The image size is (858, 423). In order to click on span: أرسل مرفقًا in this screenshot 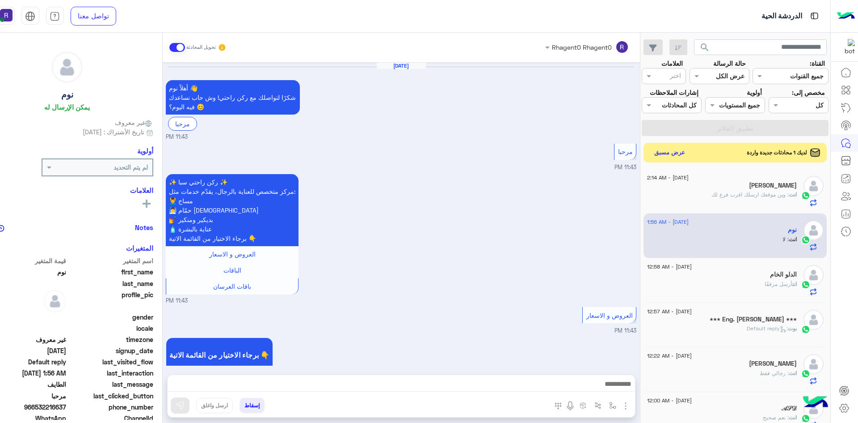, I will do `click(779, 283)`.